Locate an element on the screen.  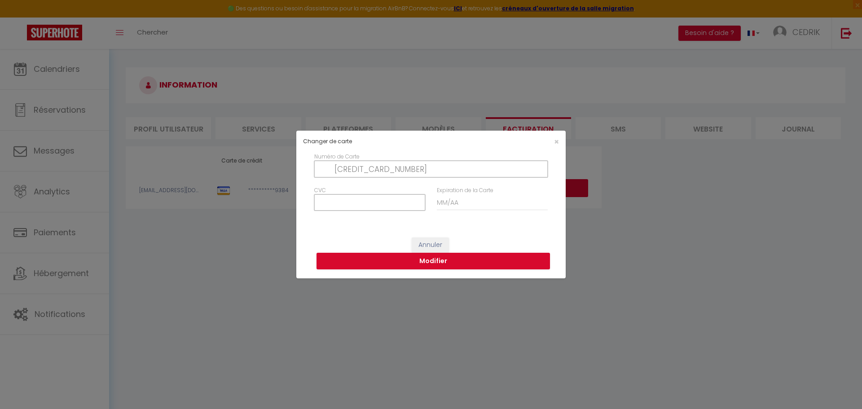
label: Numéro de Carte is located at coordinates (337, 157).